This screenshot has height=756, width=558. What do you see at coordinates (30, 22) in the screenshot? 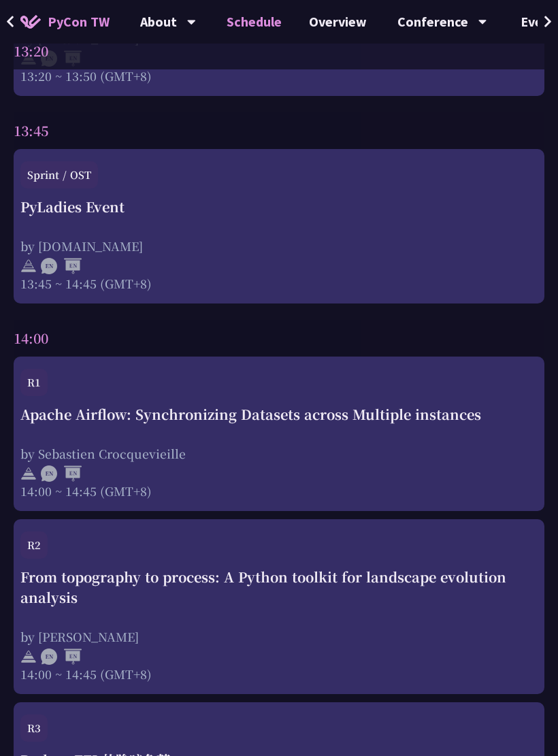
I see `img: Home icon of PyCon TW 2025` at bounding box center [30, 22].